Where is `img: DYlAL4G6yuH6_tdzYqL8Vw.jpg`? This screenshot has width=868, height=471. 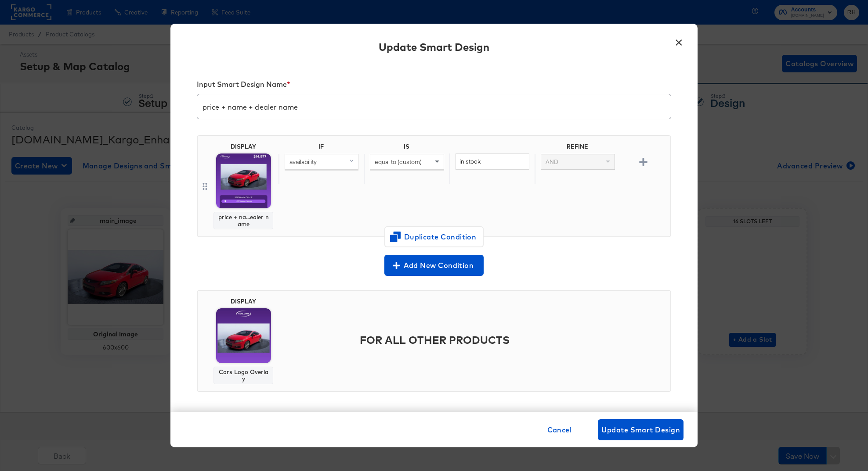
img: DYlAL4G6yuH6_tdzYqL8Vw.jpg is located at coordinates (243, 335).